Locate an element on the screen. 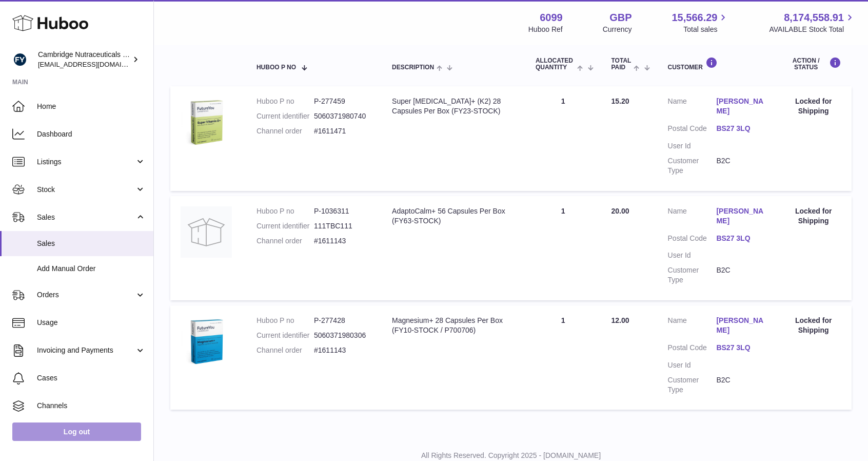 The width and height of the screenshot is (868, 461). div: Huboo Ref is located at coordinates (545, 29).